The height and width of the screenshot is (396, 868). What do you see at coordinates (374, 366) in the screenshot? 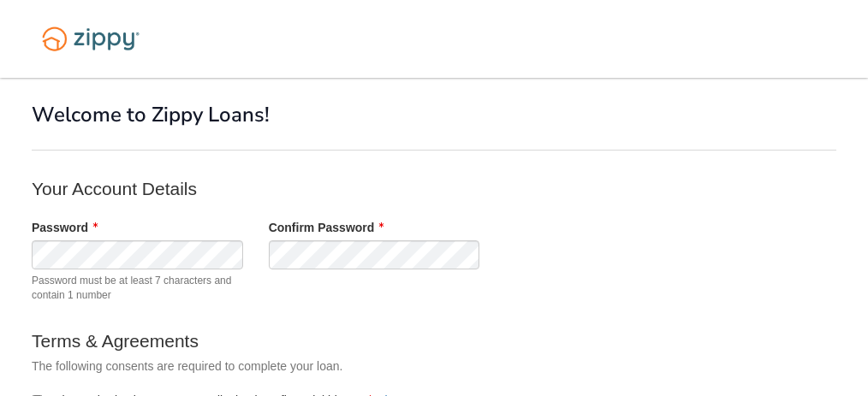
I see `p: The following consents are required to complete your loan.` at bounding box center [374, 366].